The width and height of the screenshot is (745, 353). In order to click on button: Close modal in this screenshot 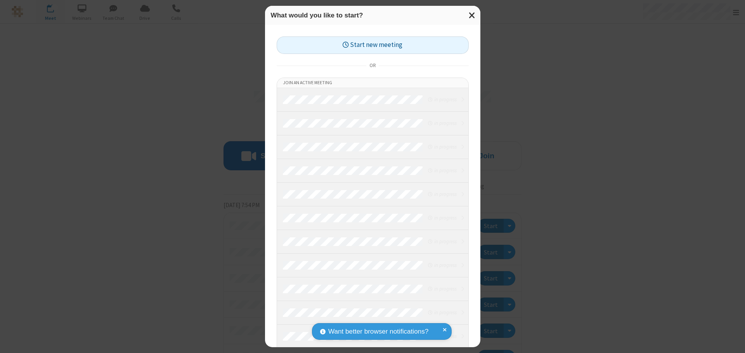, I will do `click(472, 15)`.